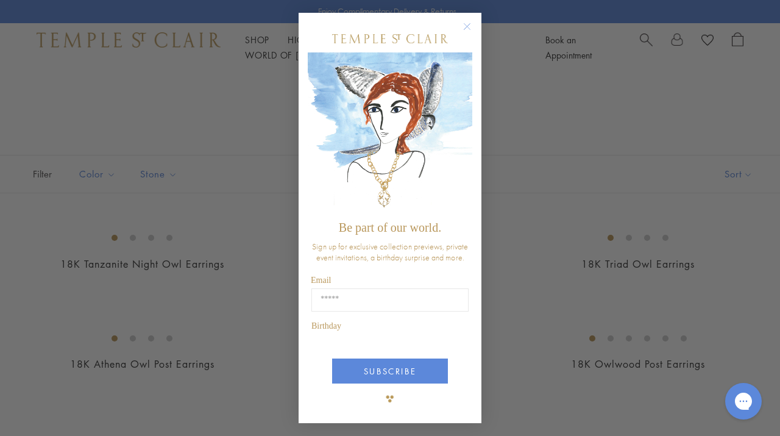 The image size is (780, 436). Describe the element at coordinates (390, 370) in the screenshot. I see `button: SUBSCRIBE` at that location.